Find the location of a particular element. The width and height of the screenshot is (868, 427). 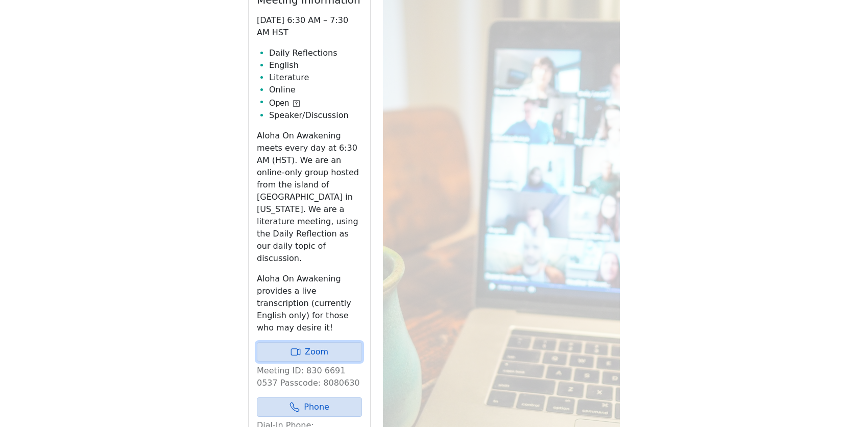

span: Open is located at coordinates (279, 103).